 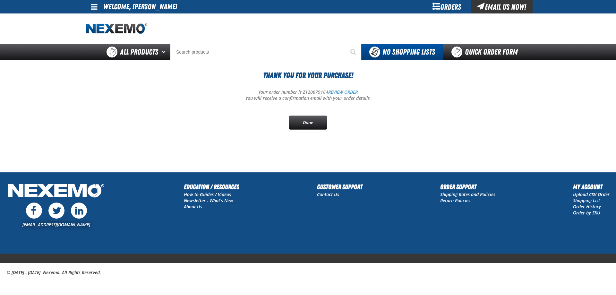 I want to click on a: Done, so click(x=308, y=123).